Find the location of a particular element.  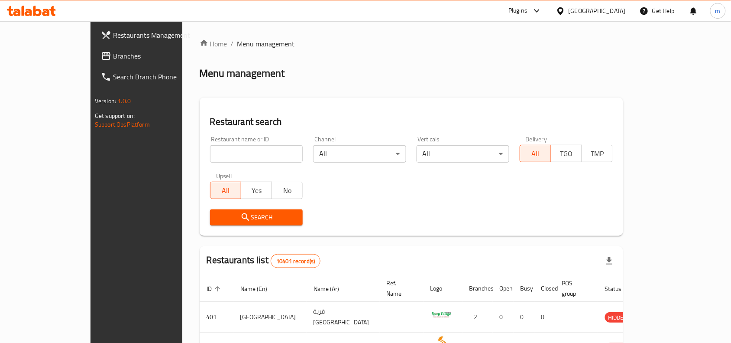

h2: Restaurant search is located at coordinates (411, 122).